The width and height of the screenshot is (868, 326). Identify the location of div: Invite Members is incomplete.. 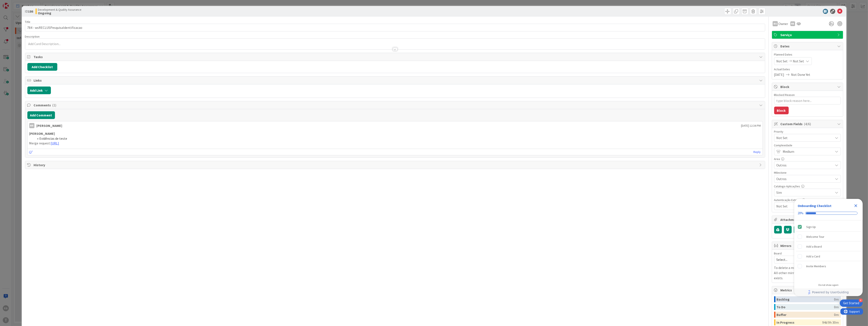
(829, 266).